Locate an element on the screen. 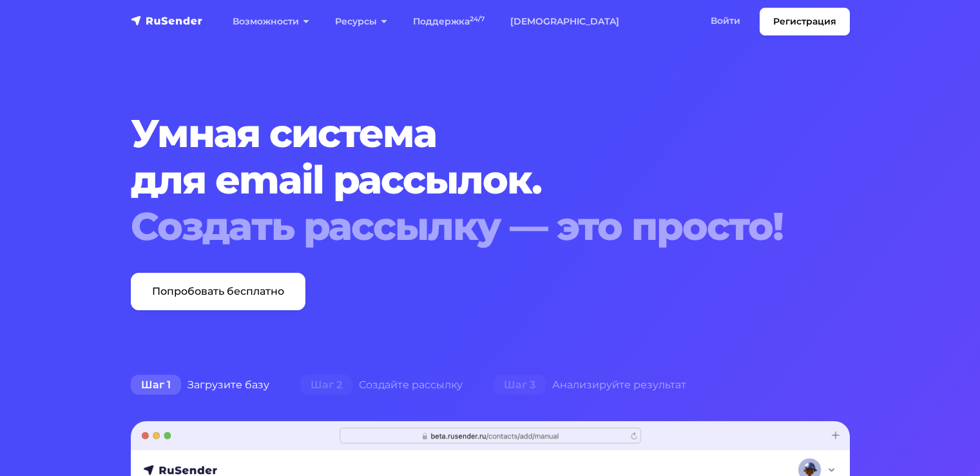 The image size is (980, 476). span: Шаг 2 is located at coordinates (326, 385).